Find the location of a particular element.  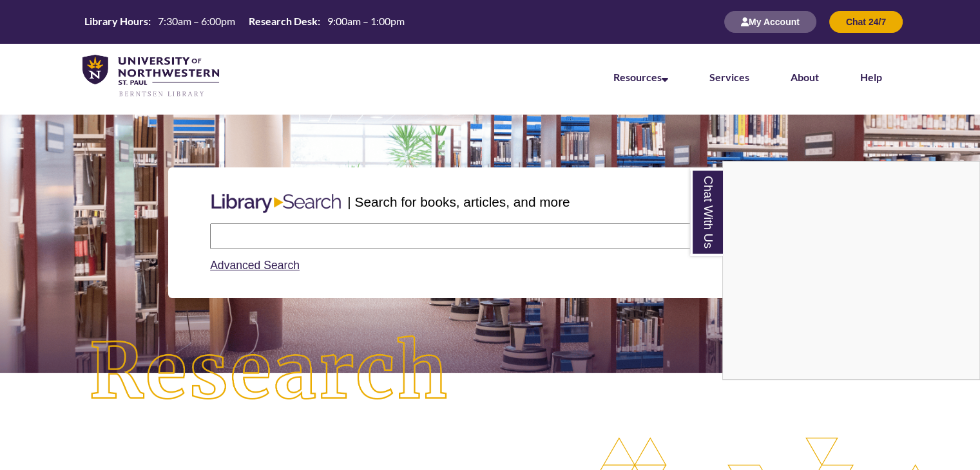

a: Help is located at coordinates (871, 76).